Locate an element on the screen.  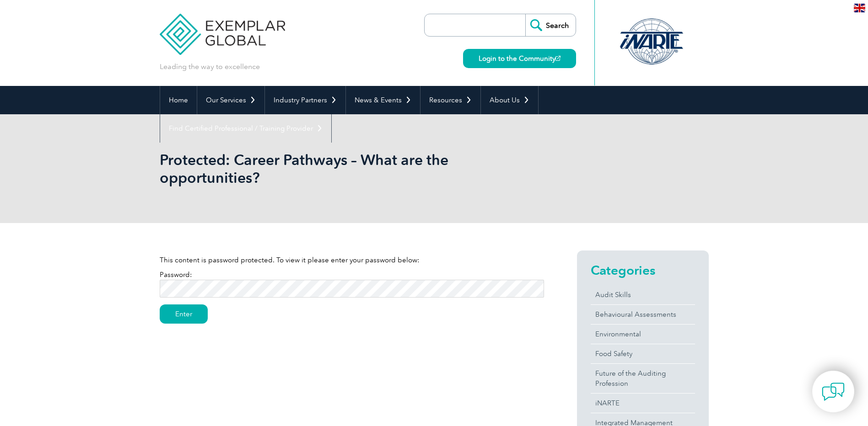
h2: Categories is located at coordinates (642, 270).